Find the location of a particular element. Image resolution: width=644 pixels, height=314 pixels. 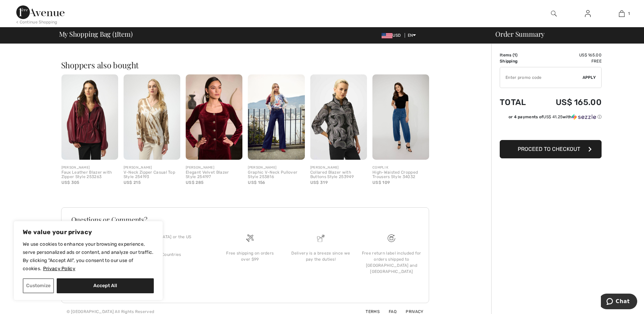

div: or 4 payments ofUS$ 41.25withSezzle Click to learn more about Sezzle is located at coordinates (550, 118).